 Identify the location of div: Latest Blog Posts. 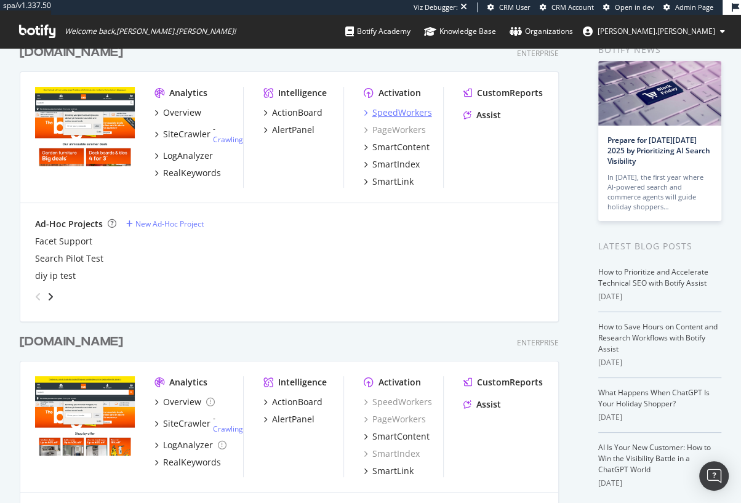
(659, 246).